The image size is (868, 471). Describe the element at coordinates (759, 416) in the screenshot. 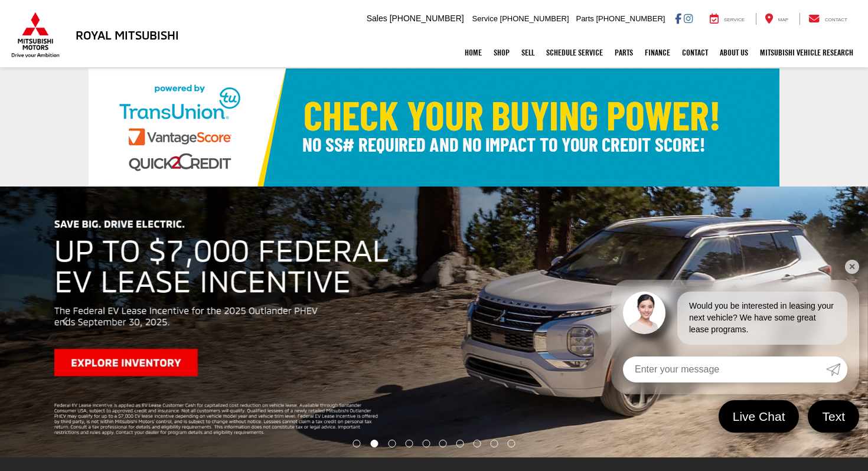

I see `a: Live Chat` at that location.